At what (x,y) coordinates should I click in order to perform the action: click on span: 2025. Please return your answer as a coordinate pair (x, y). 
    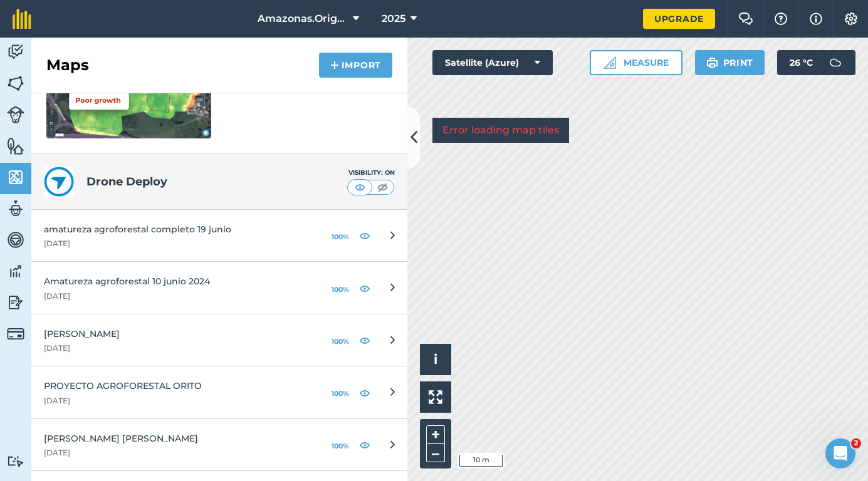
    Looking at the image, I should click on (393, 18).